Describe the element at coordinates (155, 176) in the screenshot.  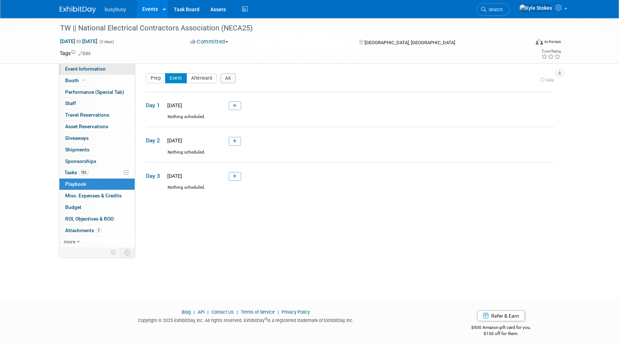
I see `span: Day 3` at that location.